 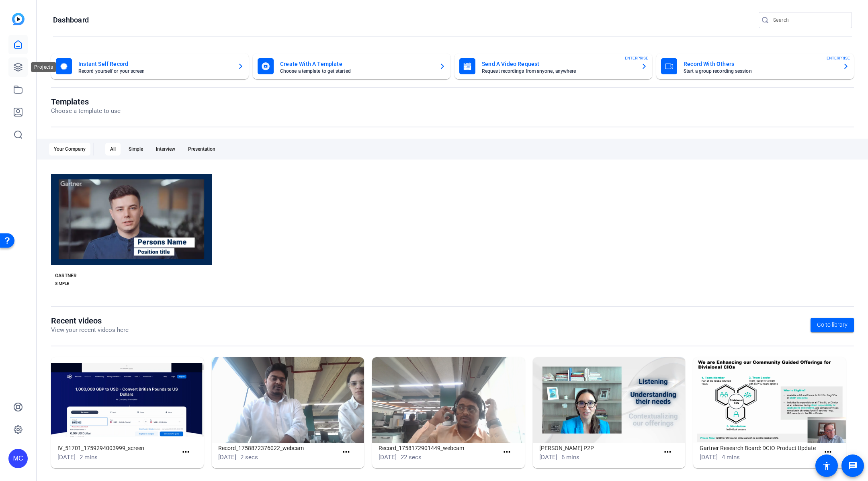 What do you see at coordinates (69, 149) in the screenshot?
I see `div: Your Company` at bounding box center [69, 149].